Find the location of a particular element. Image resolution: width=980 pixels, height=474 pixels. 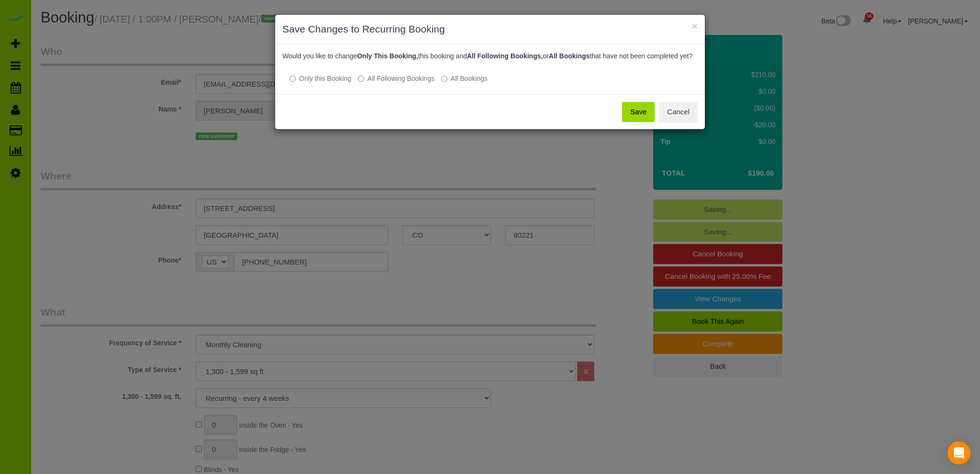

label: This and all the bookings after it will be changed. is located at coordinates (396, 78).